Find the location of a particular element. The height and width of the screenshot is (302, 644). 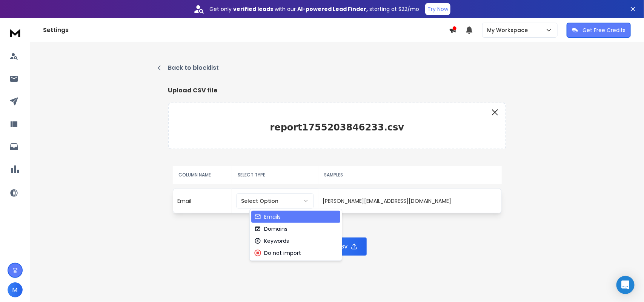

strong: verified leads is located at coordinates (253, 9).